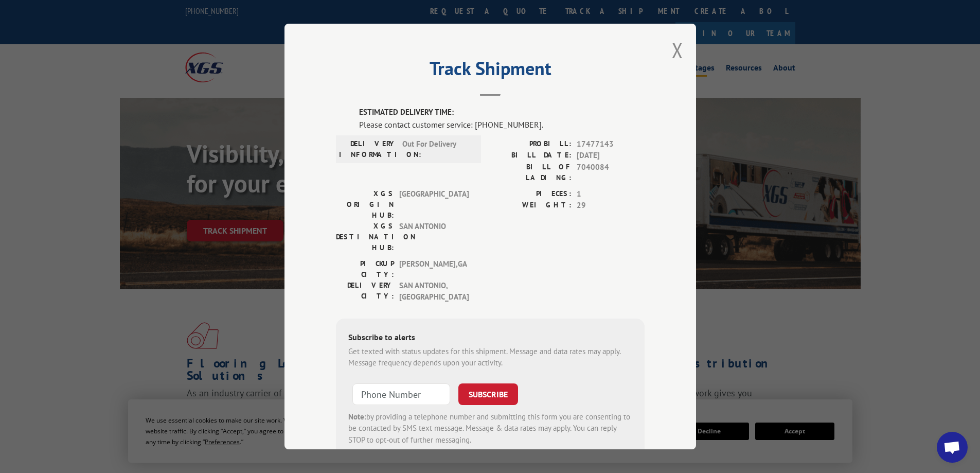 The width and height of the screenshot is (980, 473). I want to click on label: PROBILL:, so click(531, 144).